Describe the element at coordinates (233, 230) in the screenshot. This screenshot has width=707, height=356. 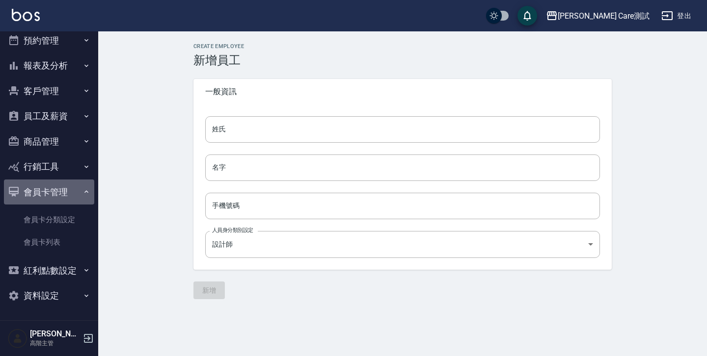
I see `label: 人員身分類別設定` at that location.